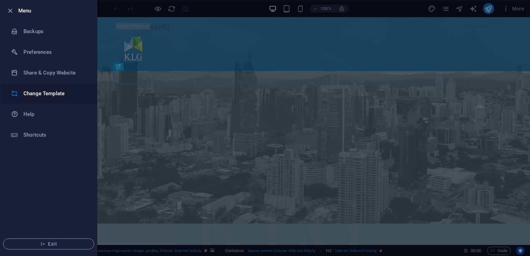 The width and height of the screenshot is (530, 256). I want to click on h6: Shortcuts, so click(55, 135).